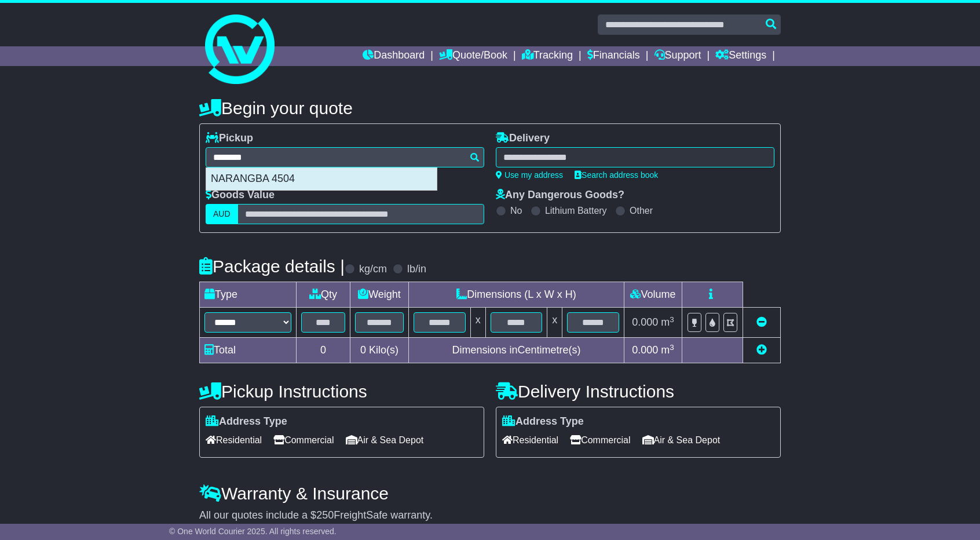 The height and width of the screenshot is (540, 980). Describe the element at coordinates (373, 269) in the screenshot. I see `label: kg/cm` at that location.